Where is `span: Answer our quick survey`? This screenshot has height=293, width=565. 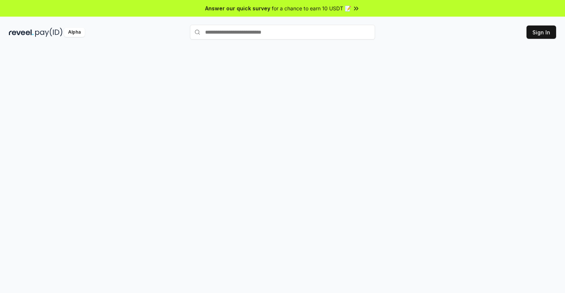
span: Answer our quick survey is located at coordinates (238, 8).